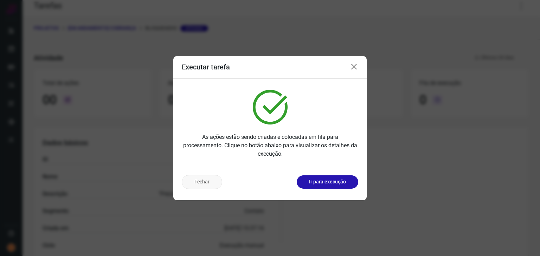 This screenshot has height=256, width=540. I want to click on p: As ações estão sendo criadas e colocadas em fila para processamento. Clique no botão abaixo para ..., so click(270, 146).